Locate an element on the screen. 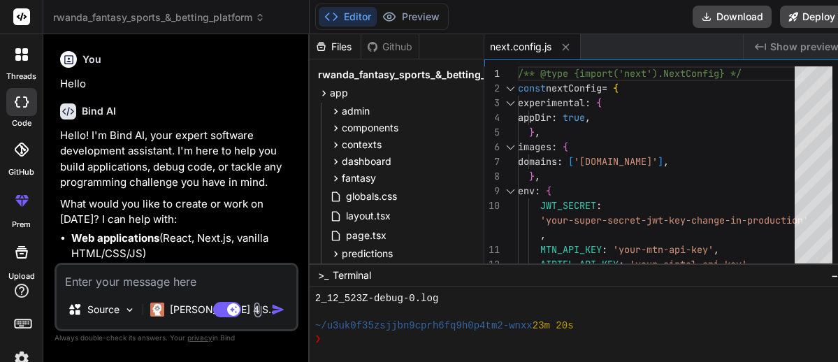 This screenshot has width=838, height=362. span: components is located at coordinates (370, 128).